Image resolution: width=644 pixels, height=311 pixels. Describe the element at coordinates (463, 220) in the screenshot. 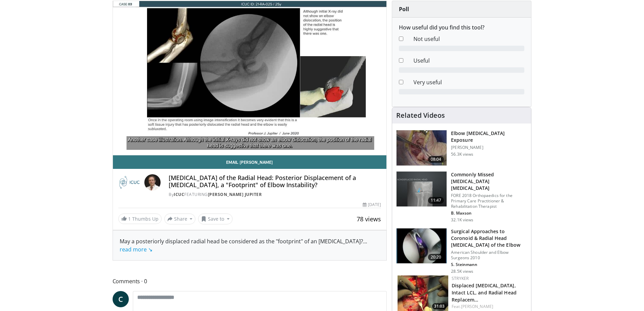

I see `p: 32.1K views` at that location.